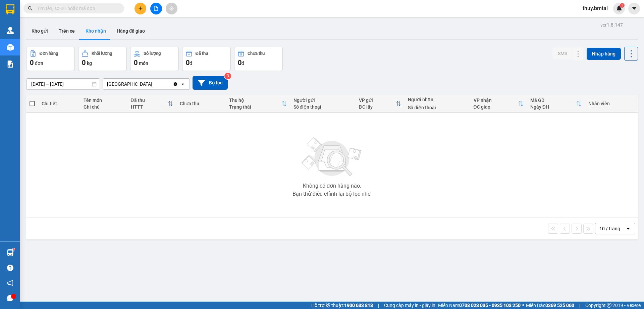 The width and height of the screenshot is (644, 309). What do you see at coordinates (342, 305) in the screenshot?
I see `span: Hỗ trợ kỹ thuật:` at bounding box center [342, 305].